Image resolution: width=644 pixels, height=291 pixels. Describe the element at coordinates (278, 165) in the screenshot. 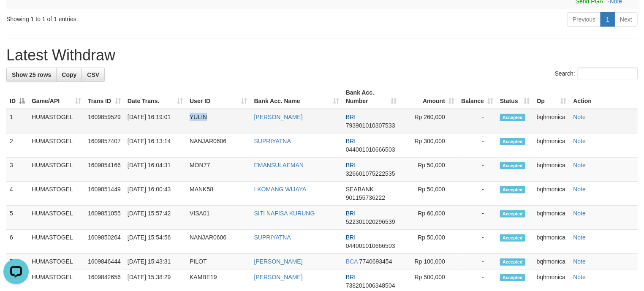

I see `a: EMANSULAEMAN` at that location.